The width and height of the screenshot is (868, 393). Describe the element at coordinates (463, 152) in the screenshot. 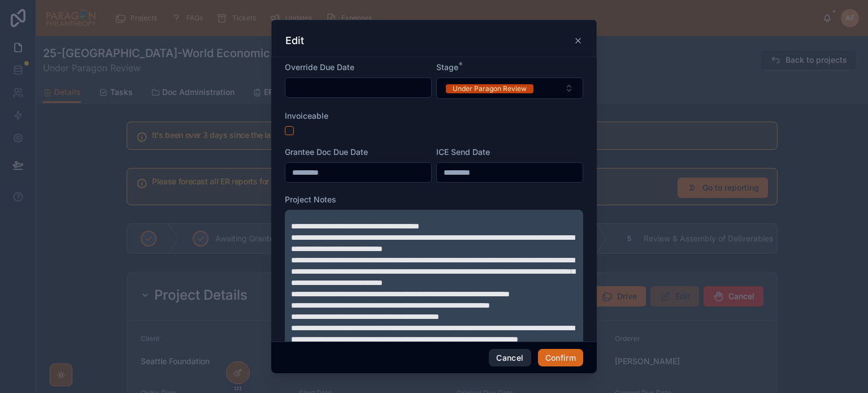

I see `span: ICE Send Date` at that location.